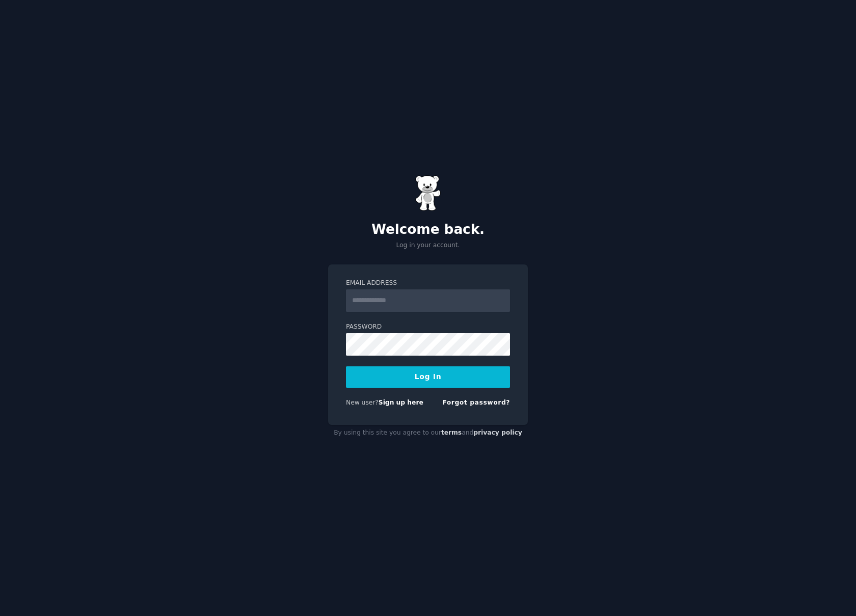  Describe the element at coordinates (428, 377) in the screenshot. I see `button: Log In` at that location.